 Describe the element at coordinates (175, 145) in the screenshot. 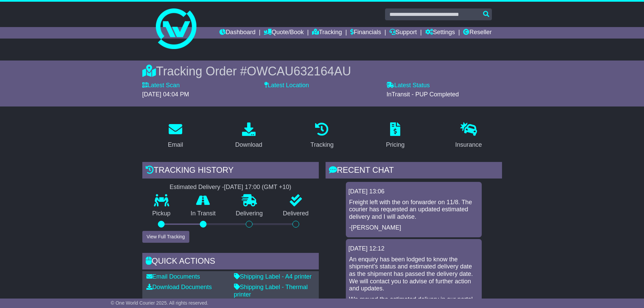

I see `div: Email` at that location.